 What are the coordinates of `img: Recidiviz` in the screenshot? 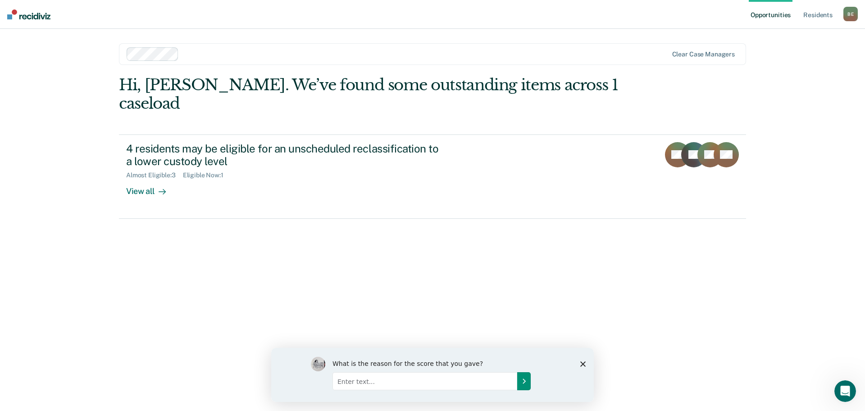 It's located at (29, 14).